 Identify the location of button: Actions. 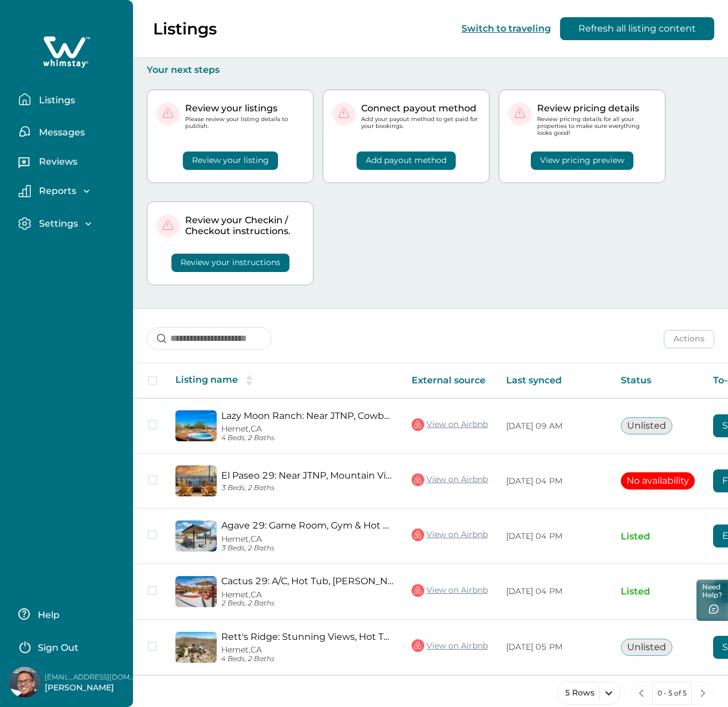
(689, 339).